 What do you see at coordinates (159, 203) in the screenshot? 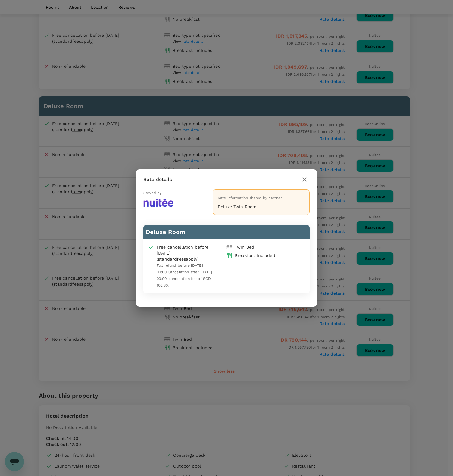
I see `img: 204-rate-logo` at bounding box center [159, 203].